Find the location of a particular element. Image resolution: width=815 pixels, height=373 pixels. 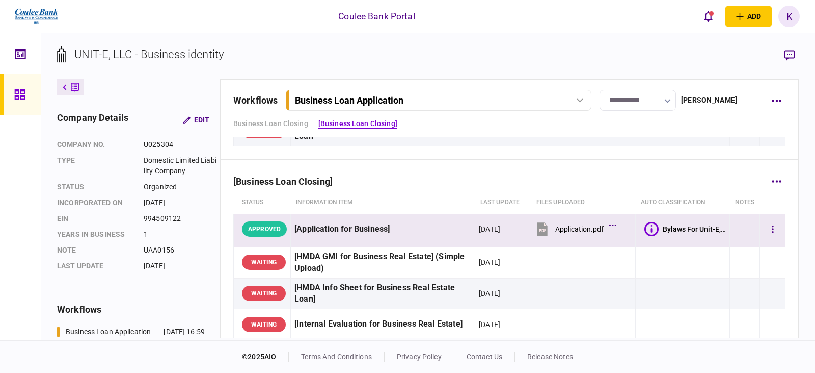

div: years in business is located at coordinates (95, 234).